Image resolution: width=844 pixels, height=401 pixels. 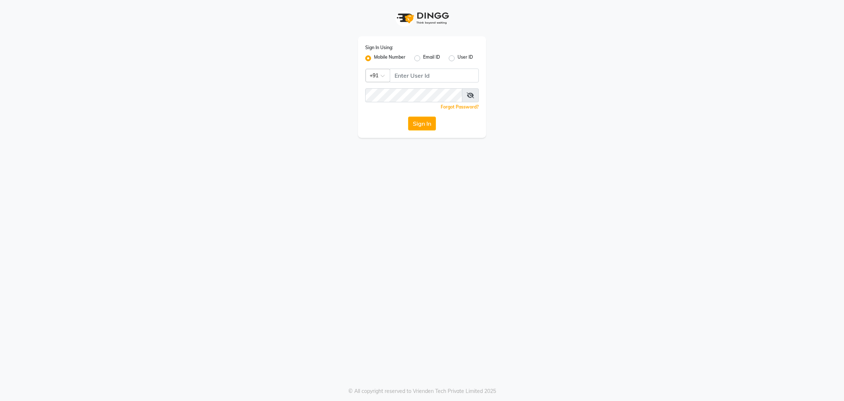 I want to click on label: Sign In Using:, so click(x=379, y=48).